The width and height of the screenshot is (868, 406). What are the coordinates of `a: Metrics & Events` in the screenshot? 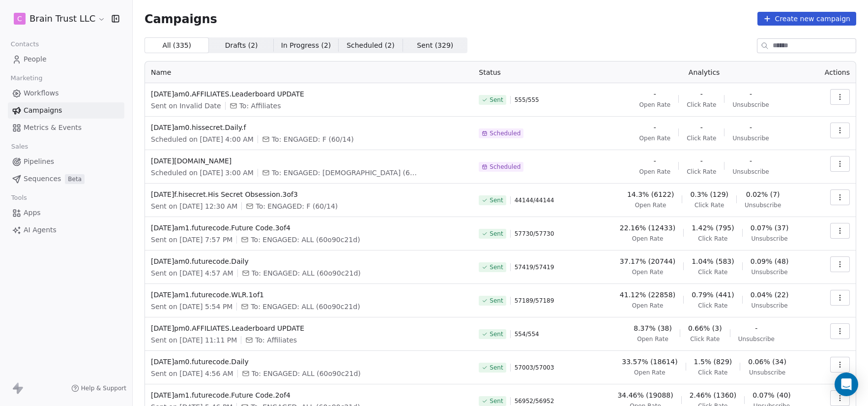 It's located at (66, 127).